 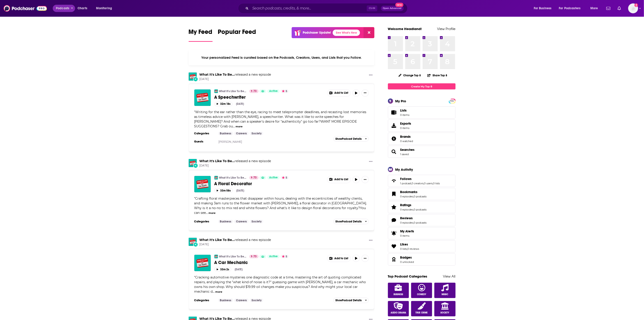 What do you see at coordinates (429, 183) in the screenshot?
I see `a: 0 users` at bounding box center [429, 183].